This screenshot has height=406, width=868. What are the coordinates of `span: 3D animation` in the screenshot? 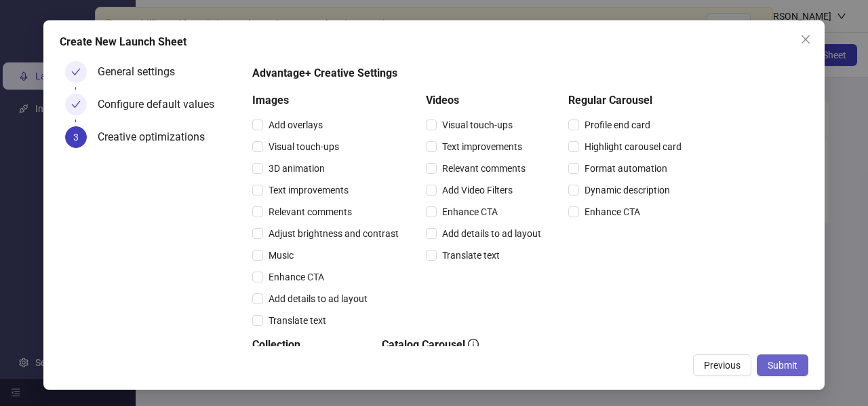 It's located at (297, 168).